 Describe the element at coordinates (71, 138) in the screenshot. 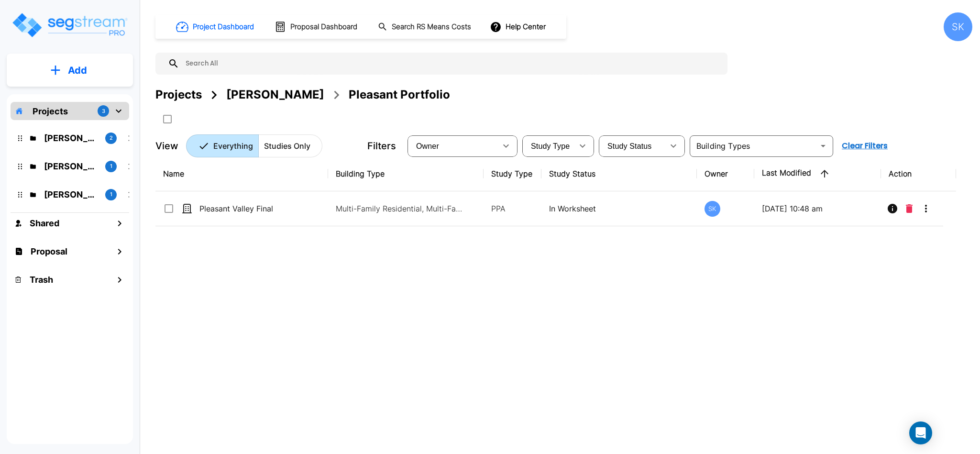

I see `p: Mendy` at that location.